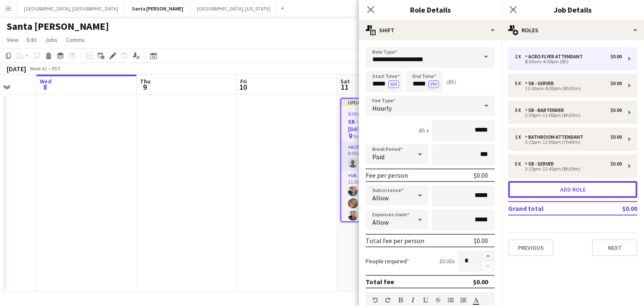  What do you see at coordinates (244, 81) in the screenshot?
I see `span: Fri` at bounding box center [244, 81].